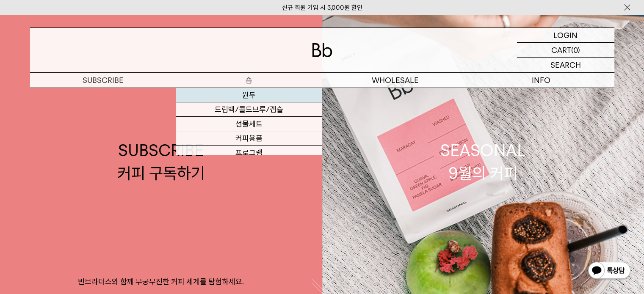  Describe the element at coordinates (483, 162) in the screenshot. I see `div: SEASONAL 9월의 커피` at that location.